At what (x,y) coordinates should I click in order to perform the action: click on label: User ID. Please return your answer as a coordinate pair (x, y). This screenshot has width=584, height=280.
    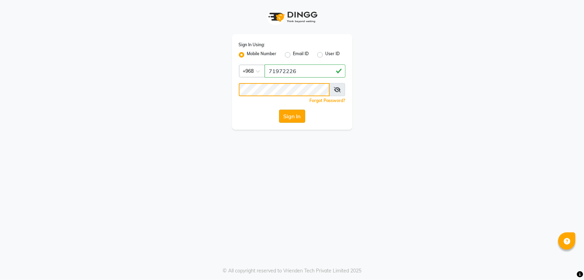
    Looking at the image, I should click on (333, 55).